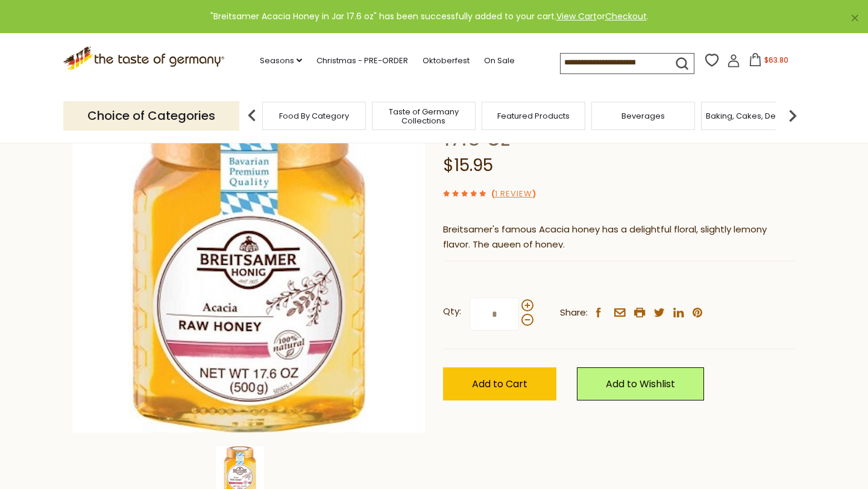  What do you see at coordinates (314, 116) in the screenshot?
I see `span: Food By Category` at bounding box center [314, 116].